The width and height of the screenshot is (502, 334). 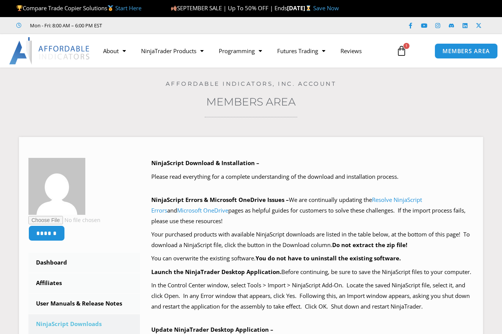 What do you see at coordinates (172, 51) in the screenshot?
I see `a: NinjaTrader Products` at bounding box center [172, 51].